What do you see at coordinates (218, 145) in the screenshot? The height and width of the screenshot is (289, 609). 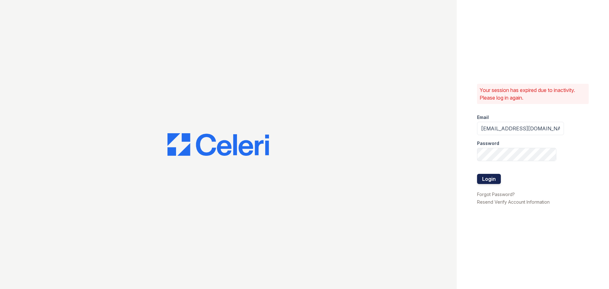 I see `img: CE_Logo_Blue-a8612792a0a2168367f1c8372b55b34899dd931a85d93a1a3d3e32e68fde9ad4.png` at bounding box center [218, 145].